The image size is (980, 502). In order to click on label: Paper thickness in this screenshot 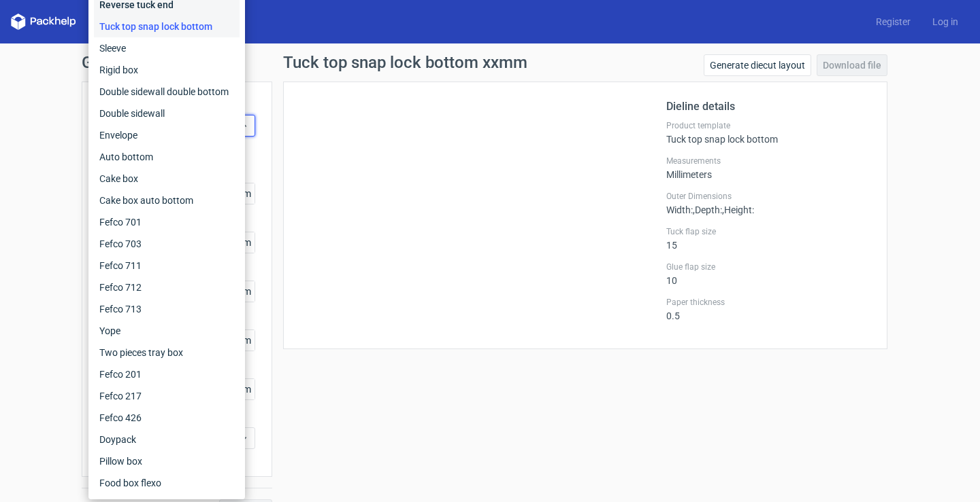, I will do `click(768, 303)`.